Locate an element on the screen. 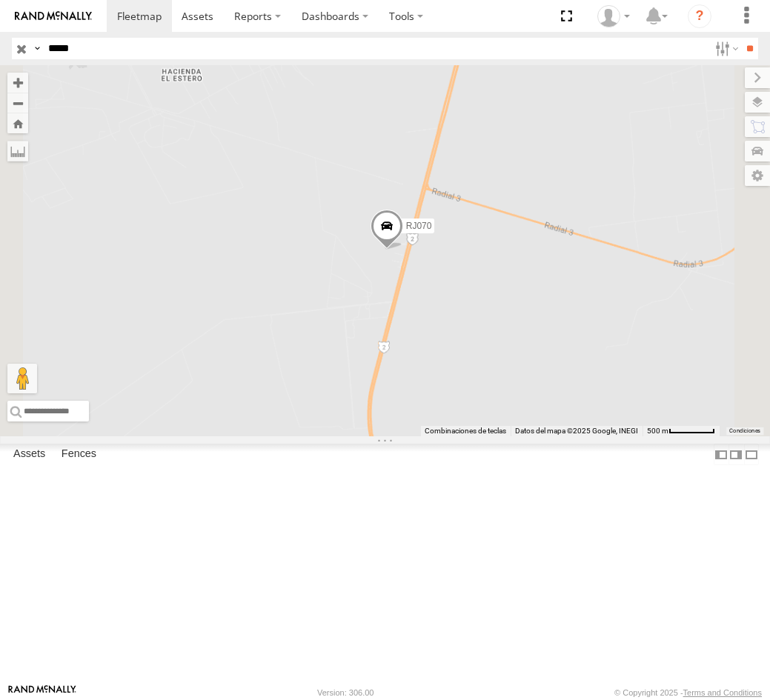  a: Condiciones (se abre en una nueva pestaña) is located at coordinates (745, 431).